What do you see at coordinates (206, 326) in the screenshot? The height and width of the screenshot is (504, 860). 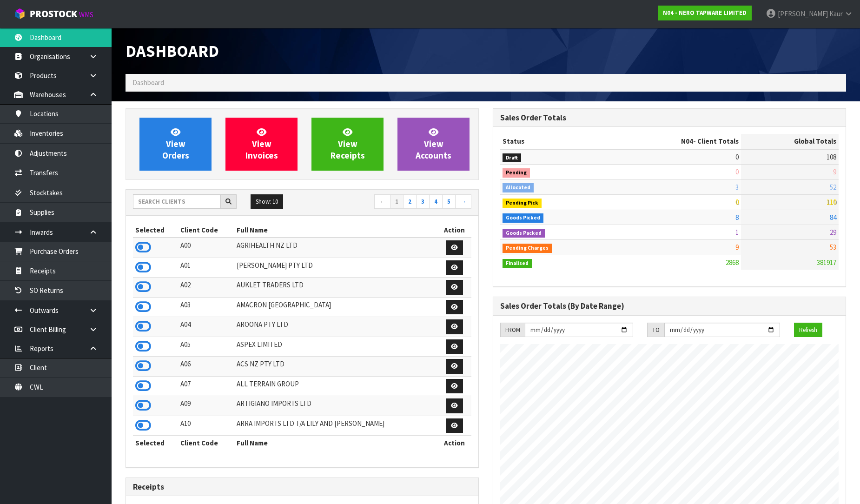 I see `td: A04` at bounding box center [206, 326].